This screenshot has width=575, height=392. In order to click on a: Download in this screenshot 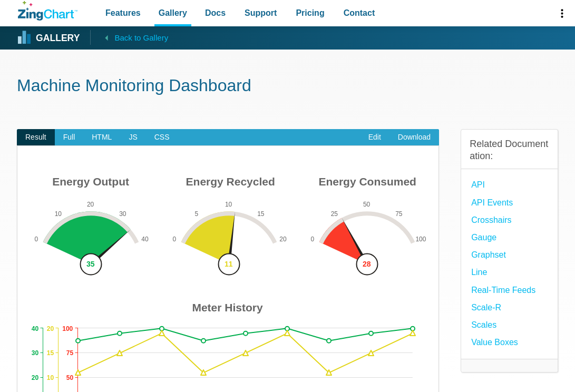, I will do `click(414, 138)`.